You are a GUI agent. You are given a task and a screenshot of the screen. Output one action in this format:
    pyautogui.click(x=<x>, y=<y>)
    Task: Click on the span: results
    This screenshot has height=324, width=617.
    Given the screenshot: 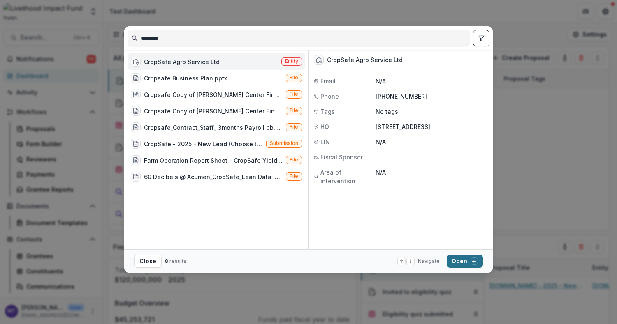 What is the action you would take?
    pyautogui.click(x=178, y=261)
    